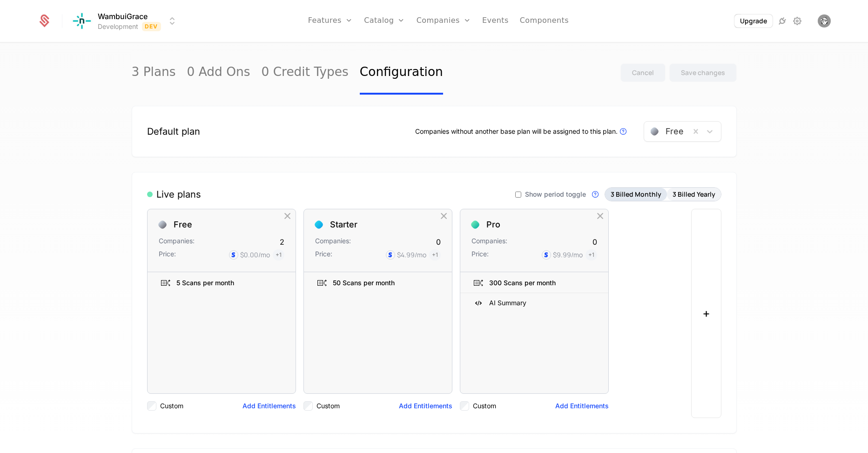 This screenshot has width=868, height=453. I want to click on img: Grace Wambui, so click(824, 21).